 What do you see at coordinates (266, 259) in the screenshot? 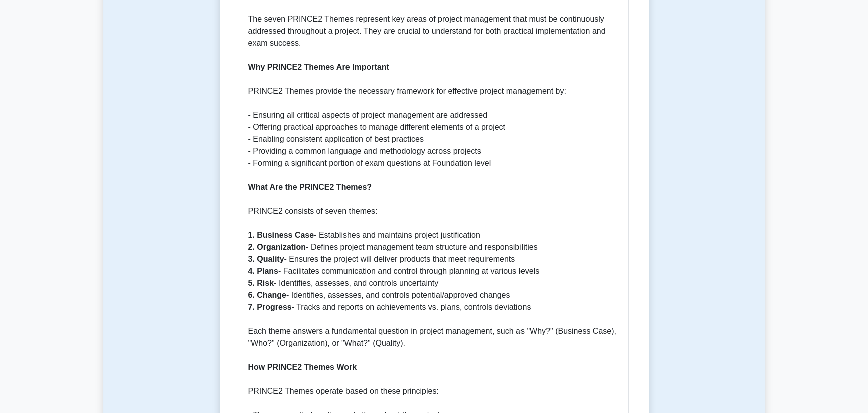
I see `b: 3. Quality` at bounding box center [266, 259].